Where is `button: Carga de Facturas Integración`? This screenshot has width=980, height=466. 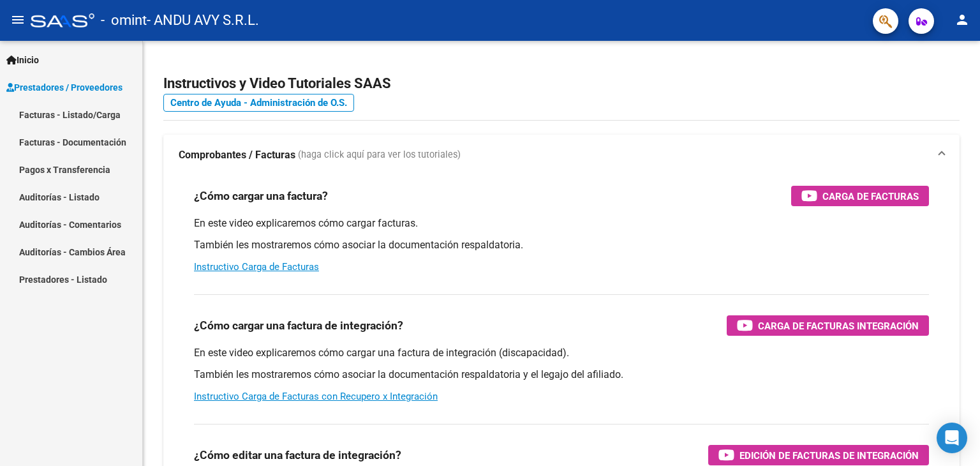 button: Carga de Facturas Integración is located at coordinates (828, 325).